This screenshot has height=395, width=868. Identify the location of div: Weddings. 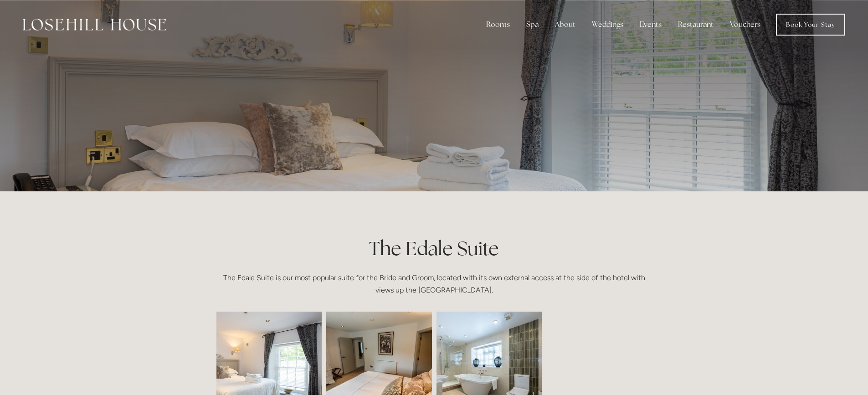
(607, 25).